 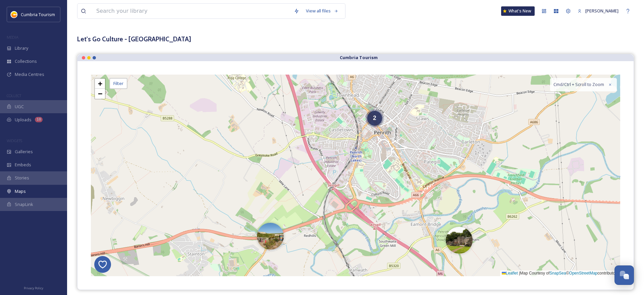 I want to click on span: Privacy Policy, so click(x=34, y=288).